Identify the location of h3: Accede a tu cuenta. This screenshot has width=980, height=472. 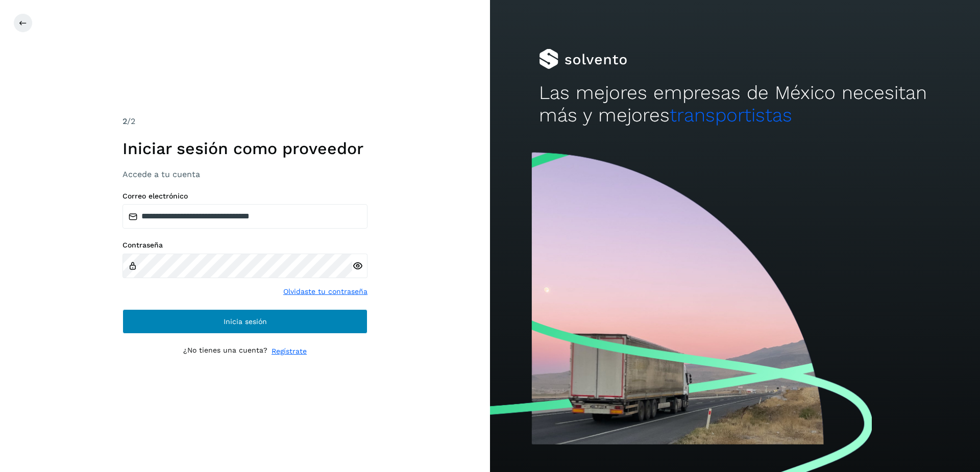
(245, 174).